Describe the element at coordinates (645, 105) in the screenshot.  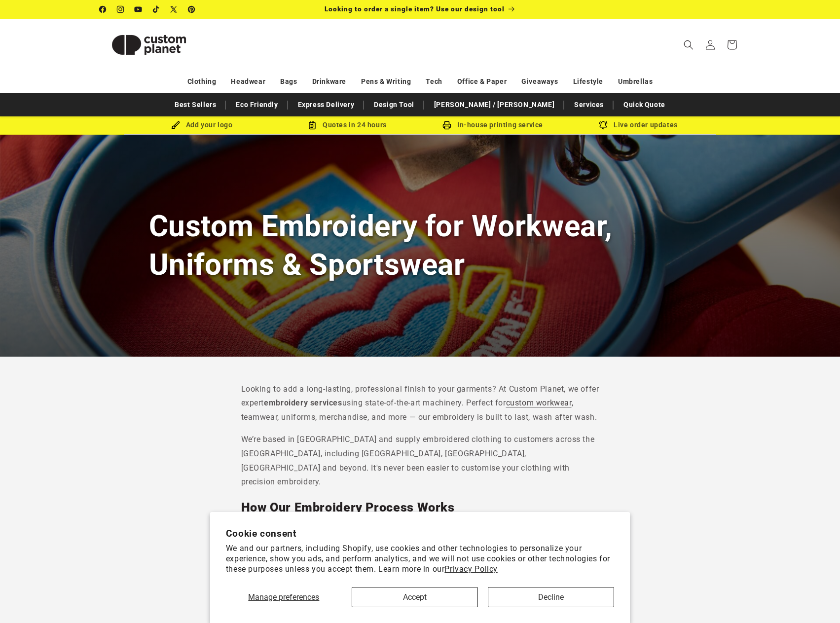
I see `a: Quick Quote` at that location.